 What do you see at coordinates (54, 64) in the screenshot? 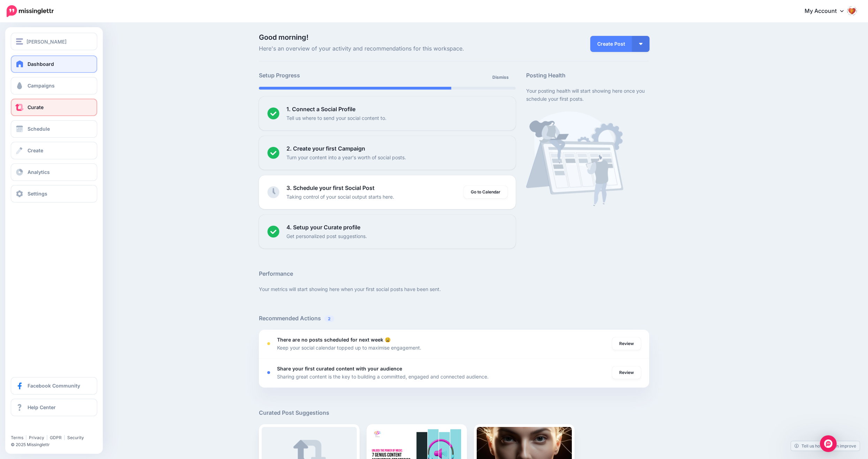
I see `a: Dashboard` at bounding box center [54, 64].